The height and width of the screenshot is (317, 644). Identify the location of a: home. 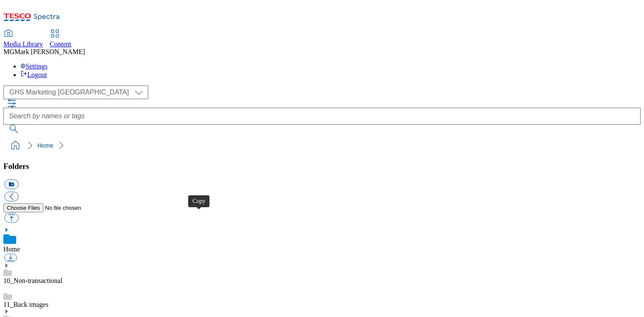
(15, 145).